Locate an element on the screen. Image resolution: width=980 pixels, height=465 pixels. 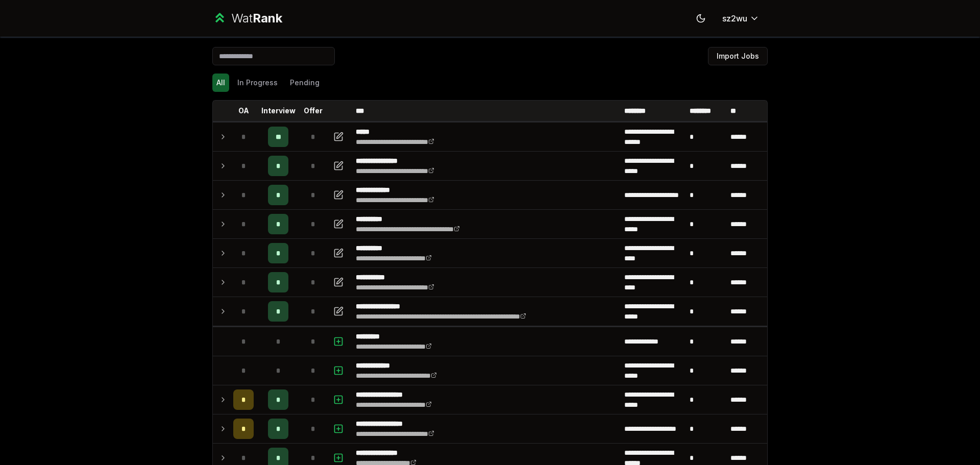
span: sz2wu is located at coordinates (735, 18).